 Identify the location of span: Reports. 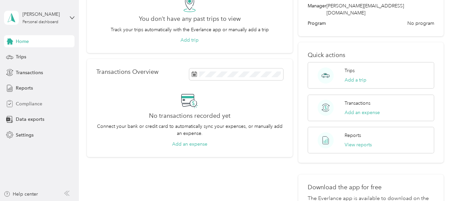
(24, 88).